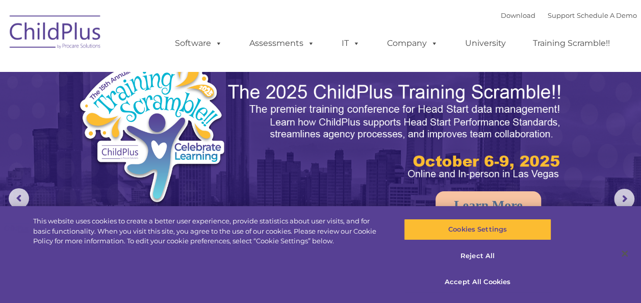 This screenshot has height=303, width=641. Describe the element at coordinates (209, 231) in the screenshot. I see `div: This website uses cookies to create a better user experience, provide statistics about user visit...` at that location.